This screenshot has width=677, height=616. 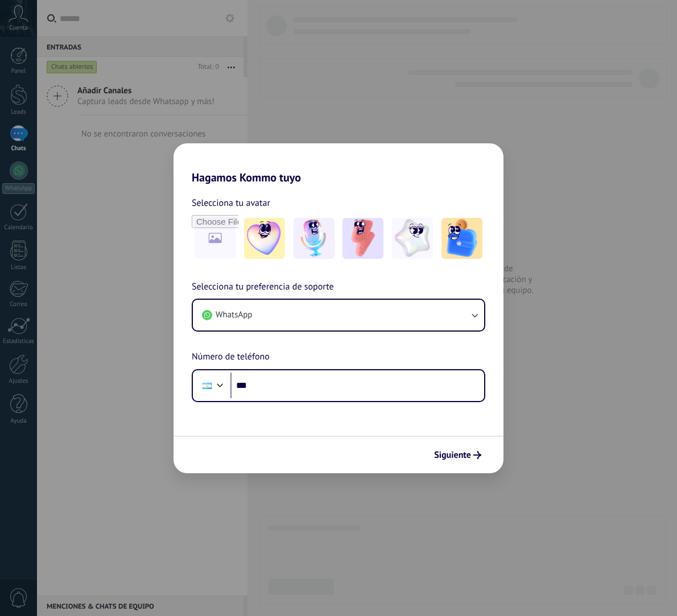 I want to click on span: Número de teléfono, so click(x=230, y=357).